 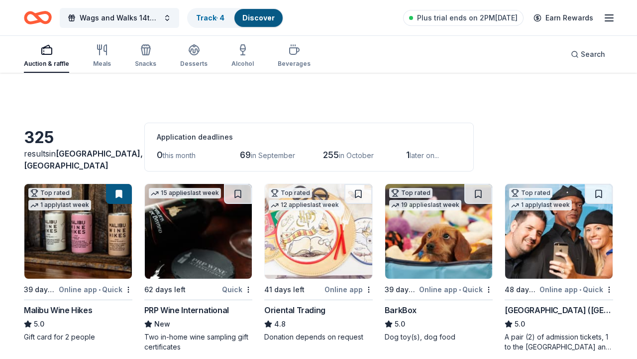 What do you see at coordinates (588, 54) in the screenshot?
I see `button: Search` at bounding box center [588, 54].